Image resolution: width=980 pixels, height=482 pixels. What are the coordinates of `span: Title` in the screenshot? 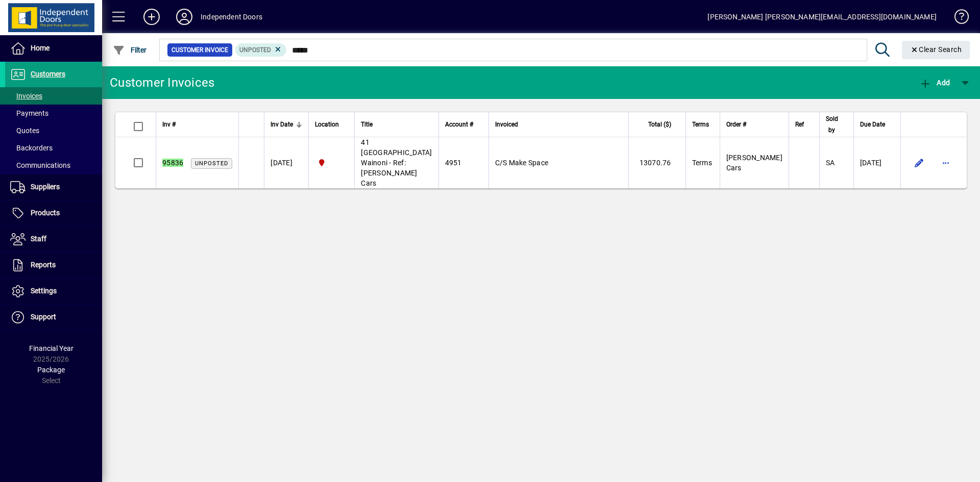 It's located at (366, 124).